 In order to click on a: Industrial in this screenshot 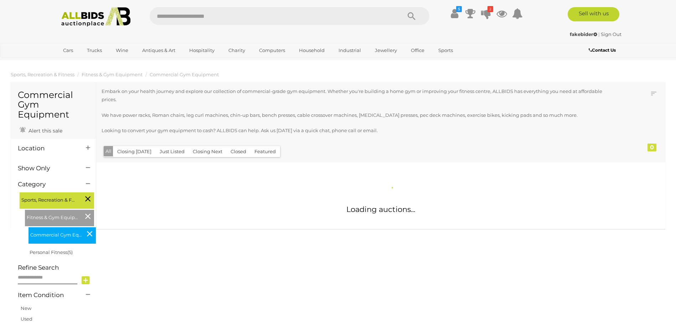, I will do `click(349, 50)`.